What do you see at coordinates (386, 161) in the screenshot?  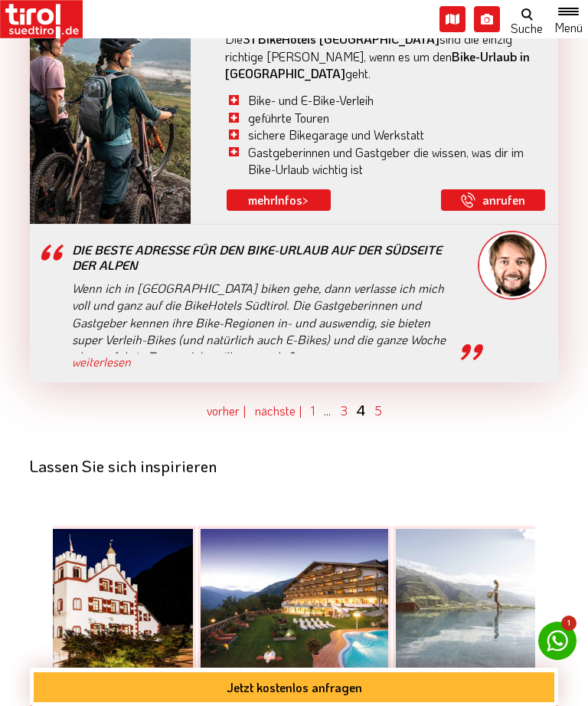 I see `li: Gastgeberinnen und Gastgeber die wissen, was dir im Bike-Urlaub wichtig ist` at bounding box center [386, 161].